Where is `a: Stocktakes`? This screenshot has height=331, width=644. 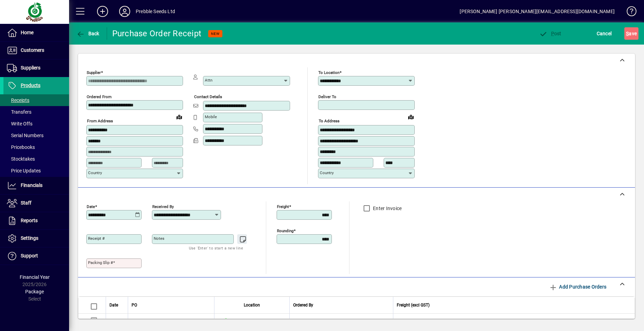 a: Stocktakes is located at coordinates (36, 159).